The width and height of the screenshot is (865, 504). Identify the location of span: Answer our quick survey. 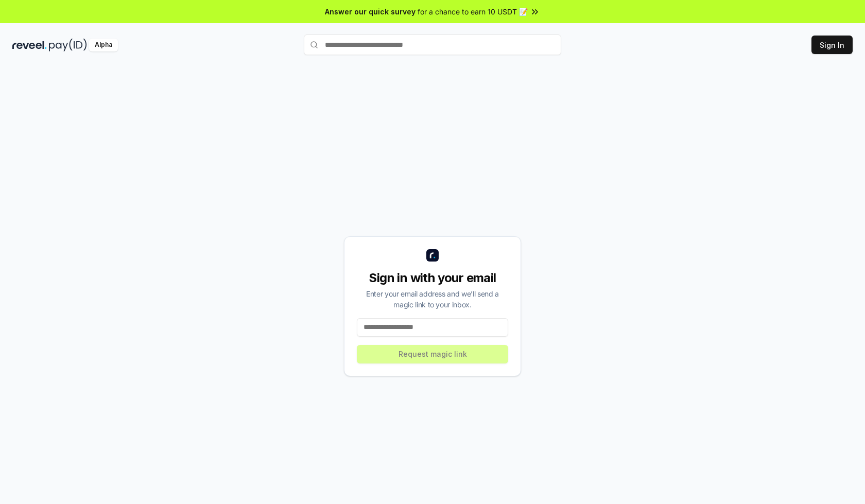
(371, 12).